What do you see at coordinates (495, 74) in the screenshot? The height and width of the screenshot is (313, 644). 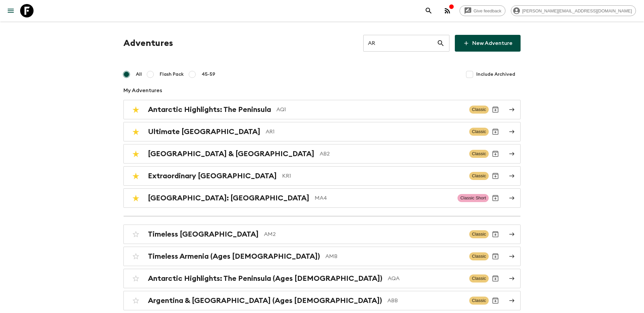 I see `span: Include Archived` at bounding box center [495, 74].